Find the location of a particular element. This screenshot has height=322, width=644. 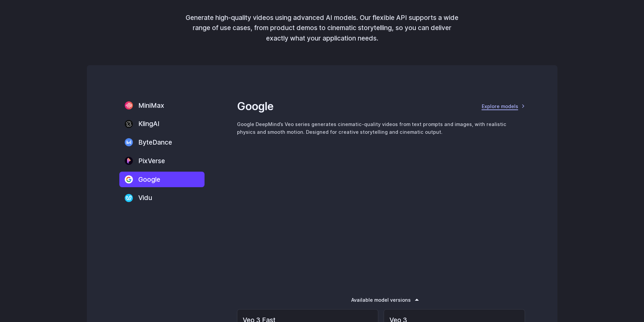

p: Generate high-quality videos using advanced AI models. Our flexible API supports a wide range of ... is located at coordinates (322, 28).